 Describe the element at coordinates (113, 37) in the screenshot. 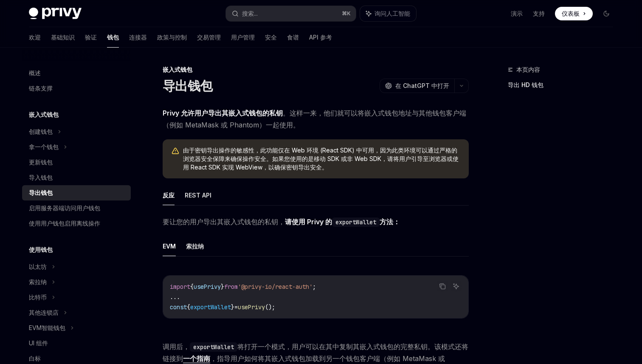

I see `a: 钱包` at that location.